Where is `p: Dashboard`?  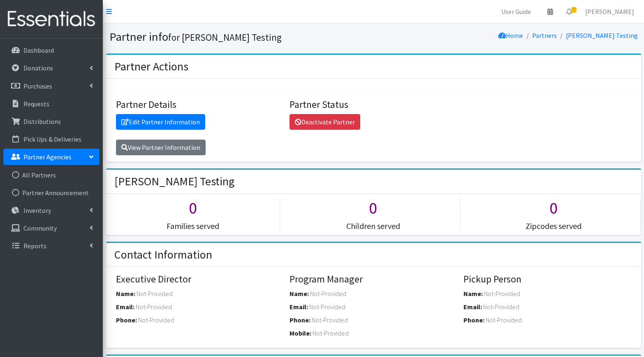 p: Dashboard is located at coordinates (39, 50).